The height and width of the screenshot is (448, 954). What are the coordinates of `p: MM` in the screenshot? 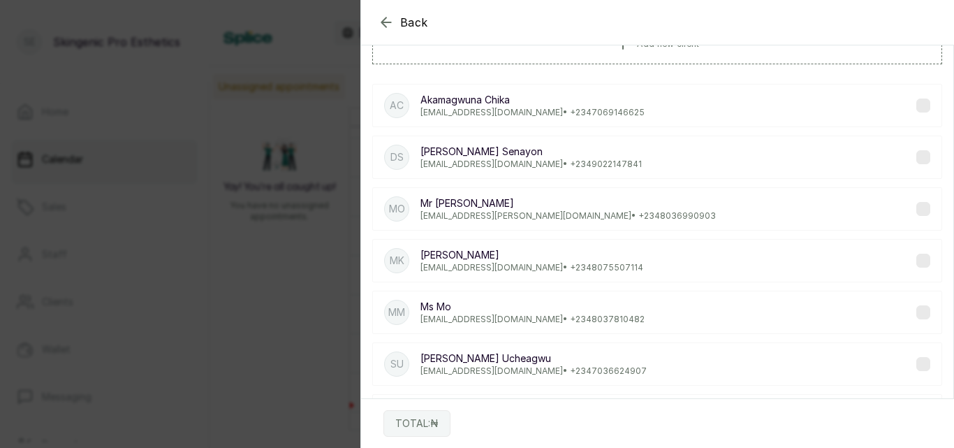 It's located at (397, 312).